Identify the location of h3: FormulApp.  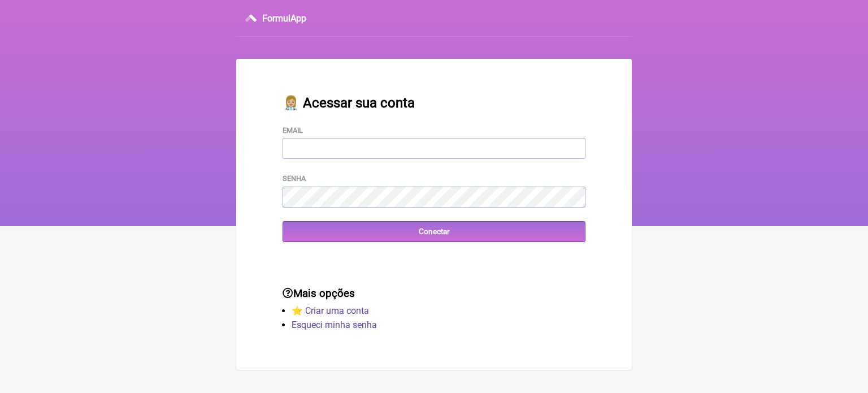
(284, 19).